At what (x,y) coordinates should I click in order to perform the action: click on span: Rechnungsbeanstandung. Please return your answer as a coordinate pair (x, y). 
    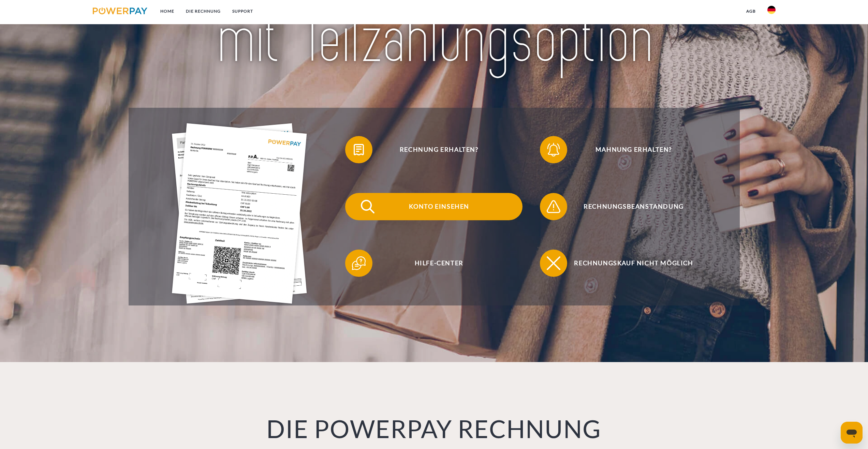
    Looking at the image, I should click on (634, 207).